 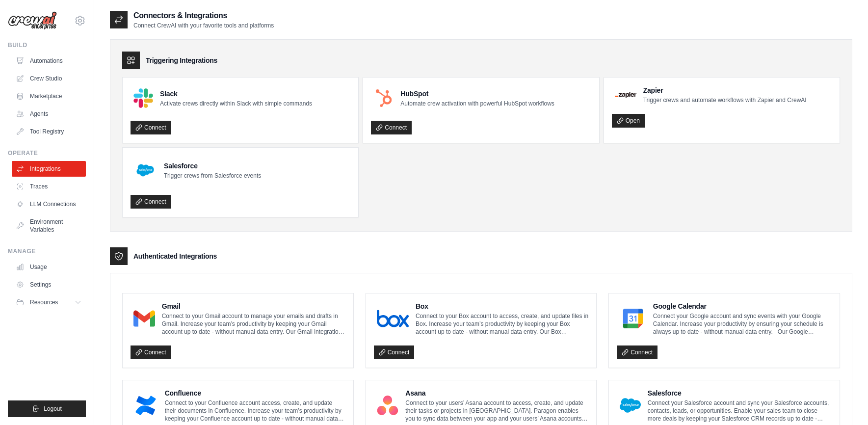 What do you see at coordinates (725, 100) in the screenshot?
I see `p: Trigger crews and automate workflows with Zapier and CrewAI` at bounding box center [725, 100].